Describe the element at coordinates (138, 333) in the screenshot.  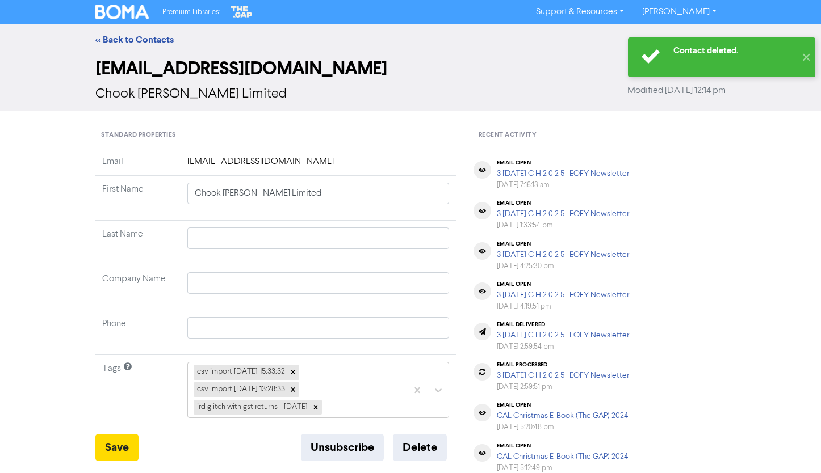
I see `td: Phone` at that location.